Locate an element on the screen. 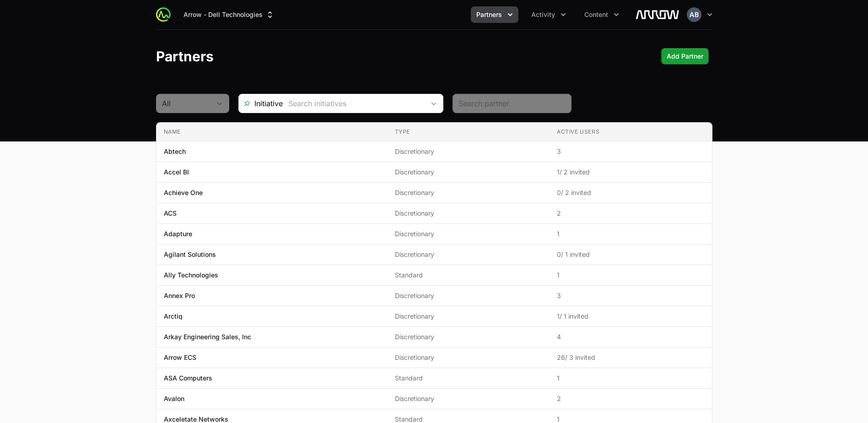  span: 26 / 3 invited is located at coordinates (631, 358).